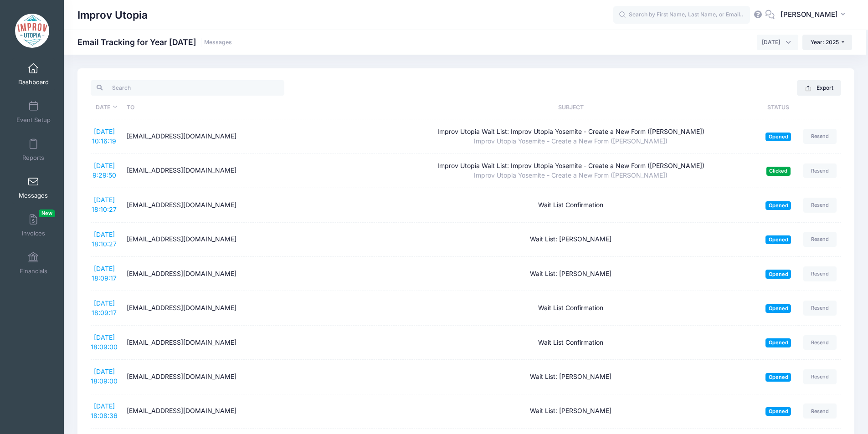 The width and height of the screenshot is (868, 434). What do you see at coordinates (33, 112) in the screenshot?
I see `a: Event Setup` at bounding box center [33, 112].